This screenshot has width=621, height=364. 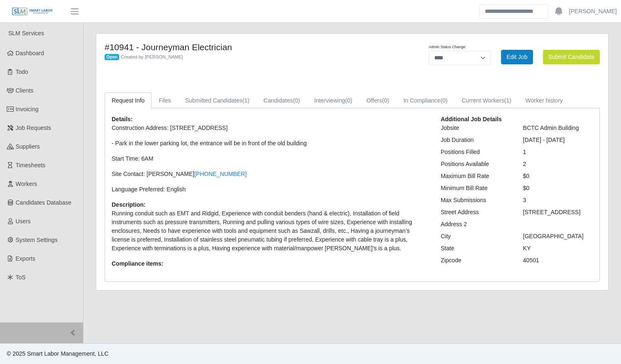 I want to click on div: Jobsite, so click(x=476, y=127).